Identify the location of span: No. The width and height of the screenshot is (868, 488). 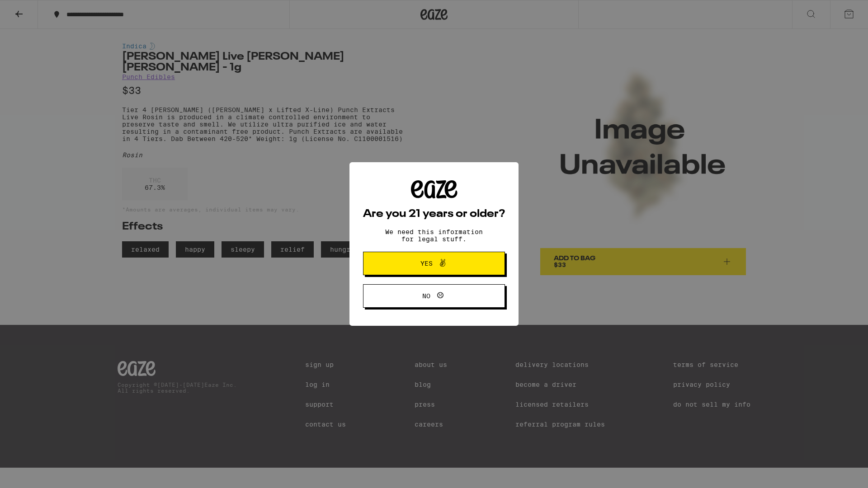
(426, 296).